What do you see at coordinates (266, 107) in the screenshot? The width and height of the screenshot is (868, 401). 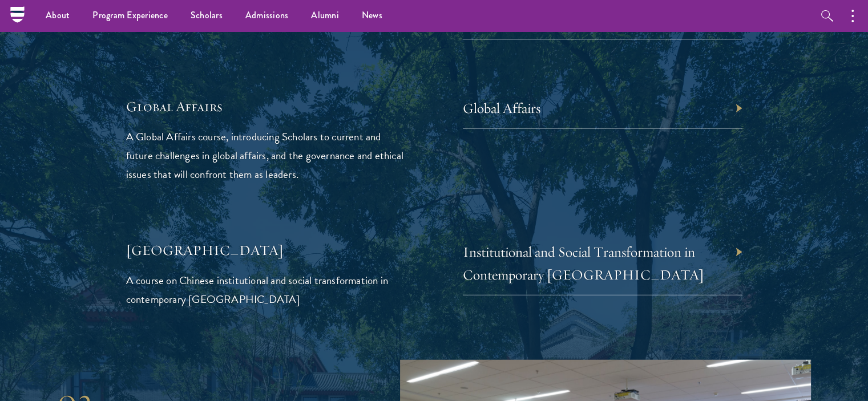 I see `h5: Global Affairs` at bounding box center [266, 107].